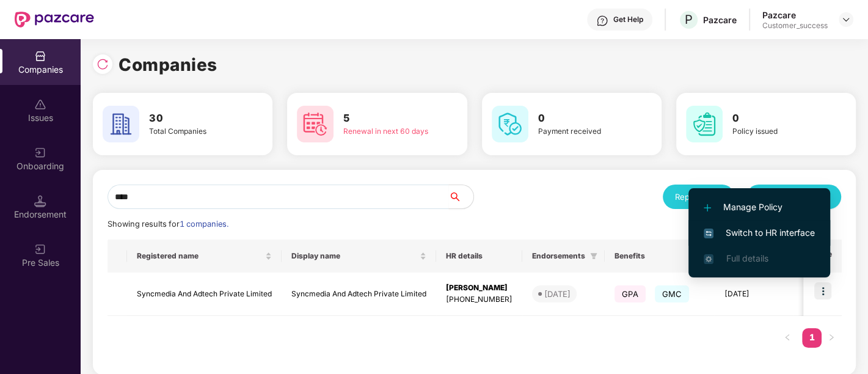 The width and height of the screenshot is (868, 374). I want to click on img: svg+xml;base64,PHN2ZyB4bWxucz0iaHR0cDovL3d3dy53My5vcmcvMjAwMC9zdmciIHdpZHRoPSIxNiIgaGVpZ2h0PSIxNi..., so click(708, 233).